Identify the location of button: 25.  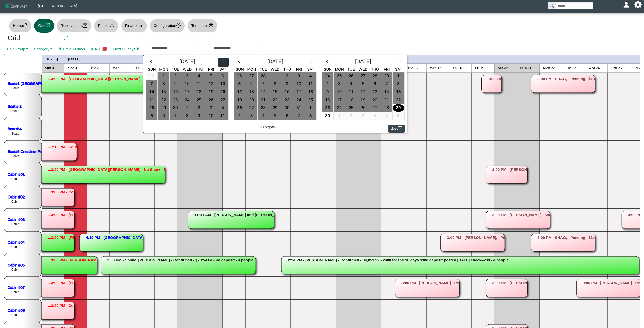
(199, 100).